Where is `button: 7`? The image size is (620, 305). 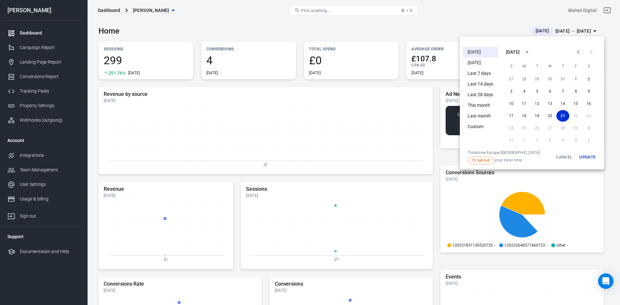 button: 7 is located at coordinates (563, 91).